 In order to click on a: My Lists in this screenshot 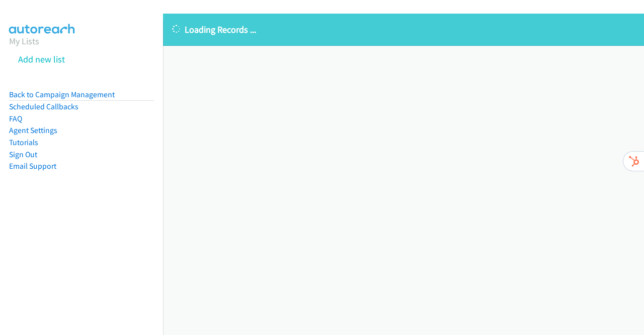, I will do `click(24, 41)`.